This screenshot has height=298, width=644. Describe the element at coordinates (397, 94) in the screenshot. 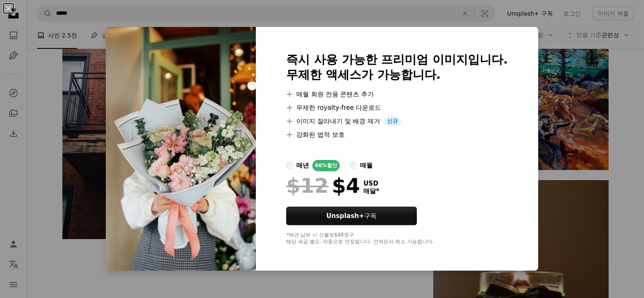

I see `li: 매월 회원 전용 콘텐츠 추가` at that location.